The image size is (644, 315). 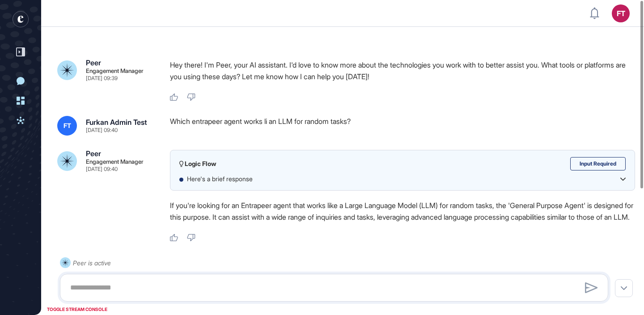 I want to click on div: Which entrapeer agent works li an LLM for random tasks?, so click(x=403, y=126).